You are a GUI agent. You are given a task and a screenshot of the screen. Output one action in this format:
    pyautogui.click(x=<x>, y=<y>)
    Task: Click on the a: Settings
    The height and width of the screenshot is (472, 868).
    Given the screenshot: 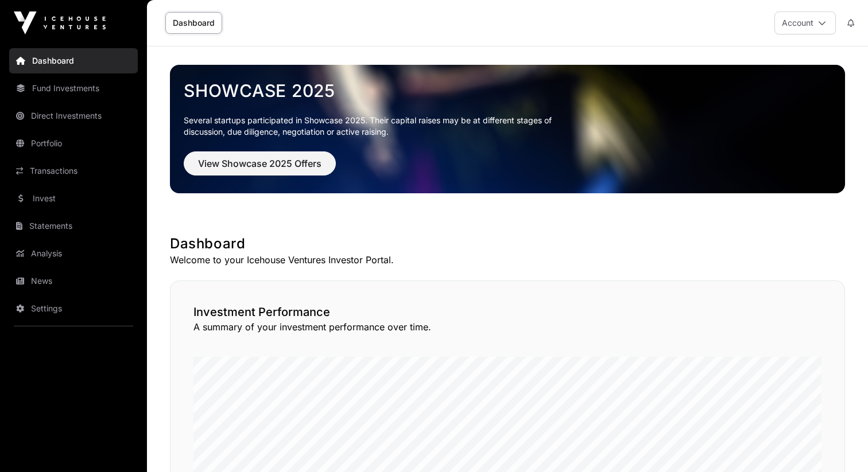 What is the action you would take?
    pyautogui.click(x=74, y=309)
    